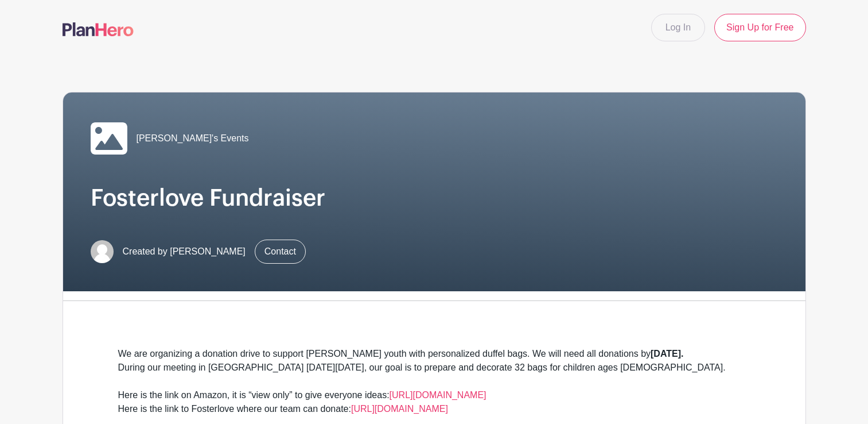 Image resolution: width=868 pixels, height=424 pixels. I want to click on div: Here is the link to Fosterlove where our team can donate:, so click(434, 409).